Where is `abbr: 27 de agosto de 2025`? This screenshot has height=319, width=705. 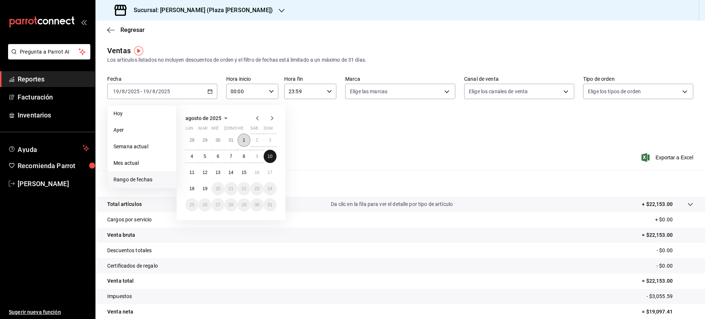
abbr: 27 de agosto de 2025 is located at coordinates (218, 205).